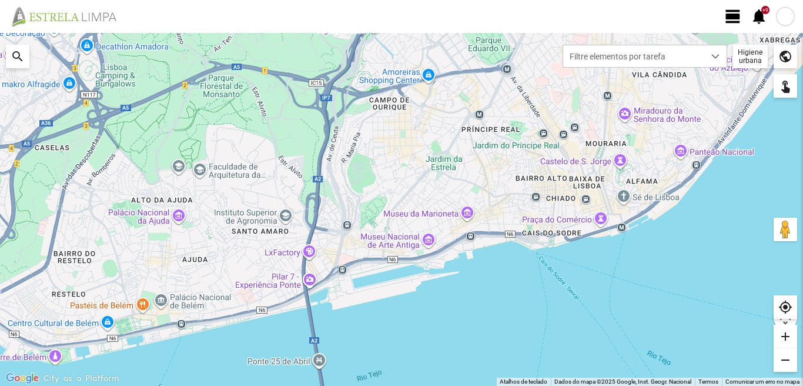 This screenshot has width=803, height=386. Describe the element at coordinates (715, 56) in the screenshot. I see `div: dropdown trigger` at that location.